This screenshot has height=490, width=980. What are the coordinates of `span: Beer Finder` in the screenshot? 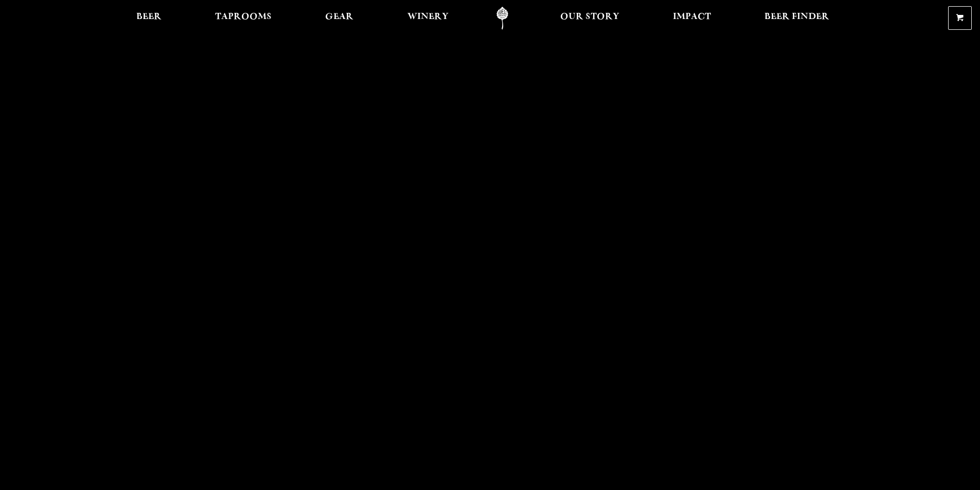 It's located at (797, 17).